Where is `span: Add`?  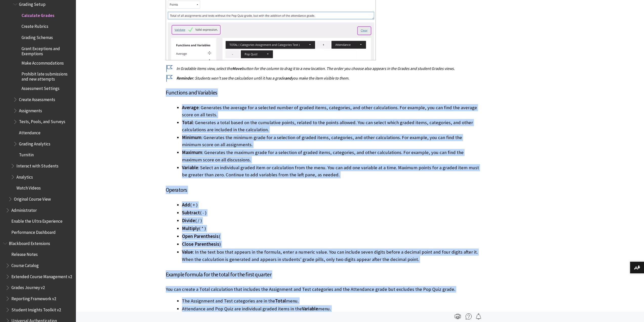
span: Add is located at coordinates (186, 205).